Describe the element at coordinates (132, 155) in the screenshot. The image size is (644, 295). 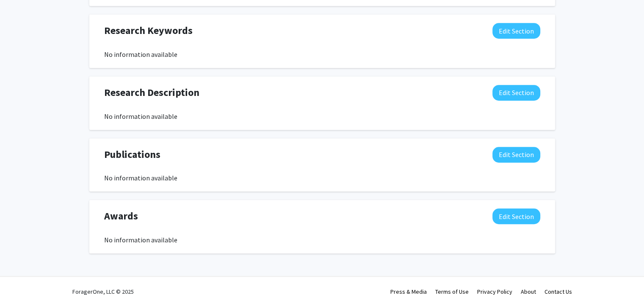
I see `span: Publications` at that location.